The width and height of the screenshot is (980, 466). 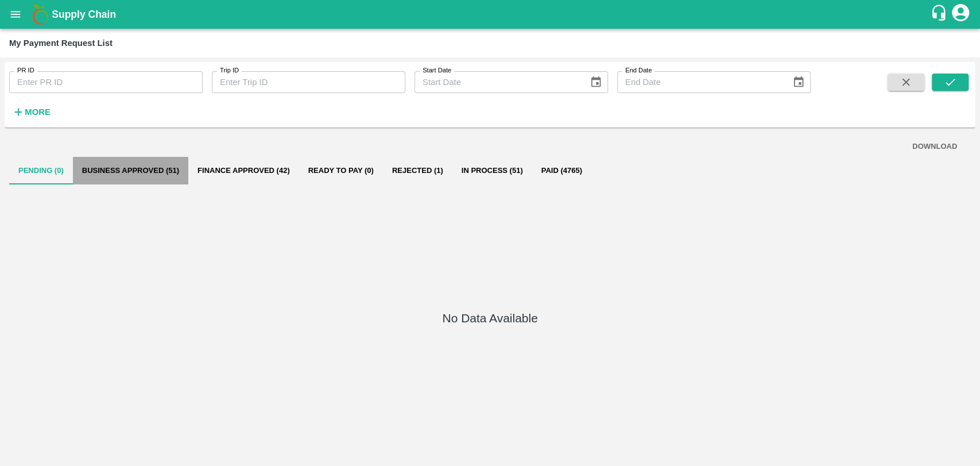 What do you see at coordinates (40, 170) in the screenshot?
I see `button: Pending (0)` at bounding box center [40, 170].